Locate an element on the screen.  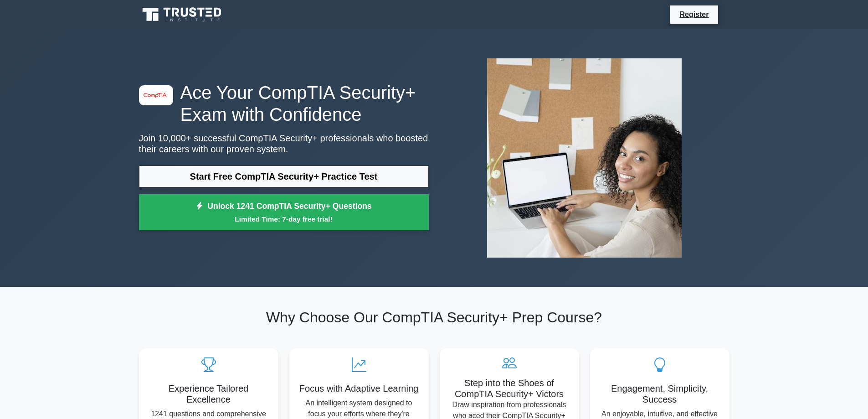
a: Register is located at coordinates (694, 14).